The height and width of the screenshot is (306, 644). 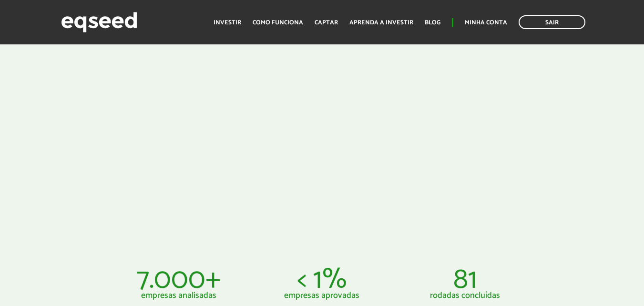 I want to click on a: Minha conta, so click(x=486, y=22).